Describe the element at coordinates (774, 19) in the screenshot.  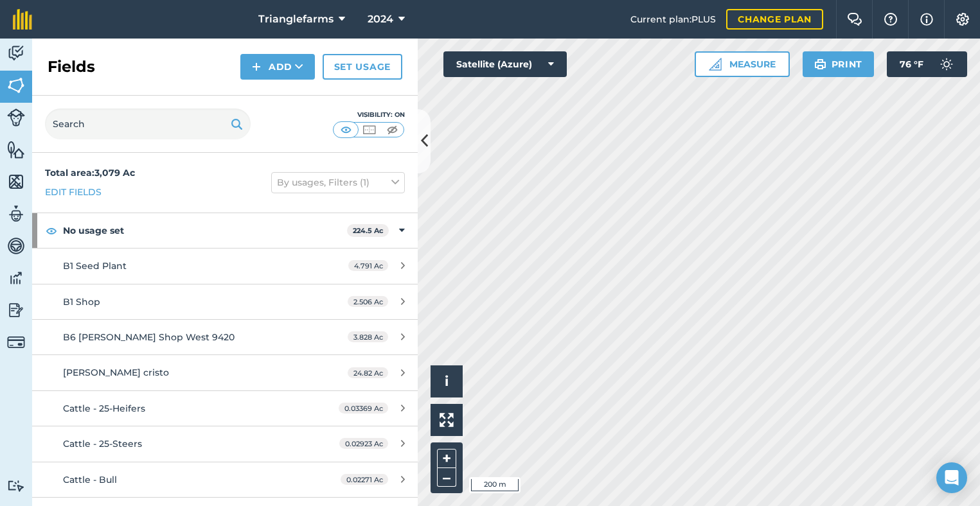
I see `a: Change plan` at that location.